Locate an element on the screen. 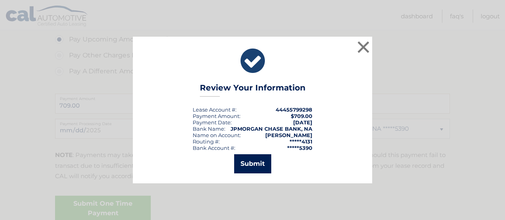  div: Name on Account: is located at coordinates (217, 135).